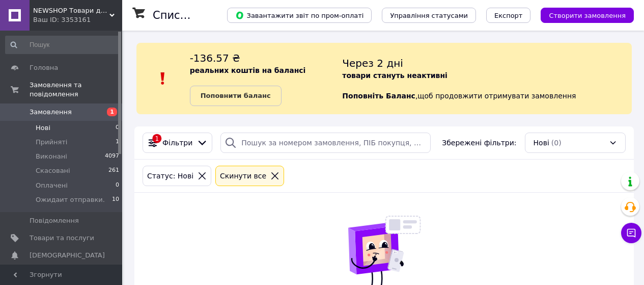 The width and height of the screenshot is (644, 285). What do you see at coordinates (300, 16) in the screenshot?
I see `button: Завантажити звіт по пром-оплаті` at bounding box center [300, 16].